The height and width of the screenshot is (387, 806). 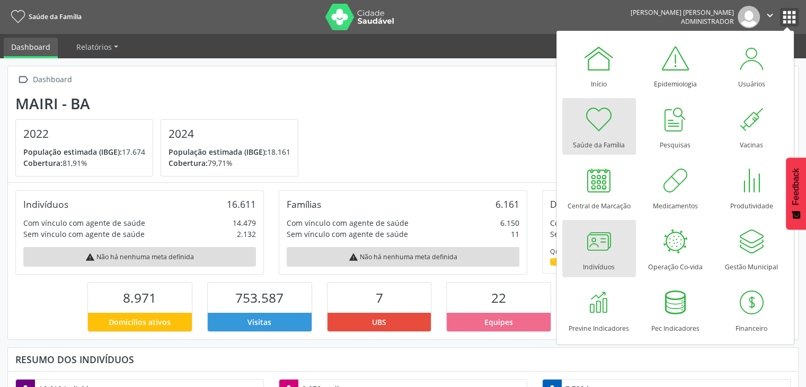 I want to click on div: Resumo dos indivíduos, so click(x=403, y=359).